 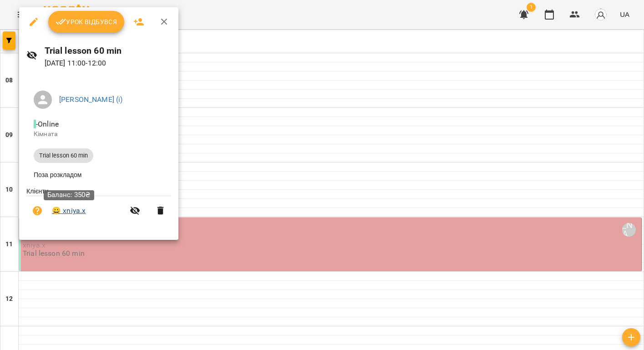 I want to click on ul: Клієнти, so click(x=99, y=208).